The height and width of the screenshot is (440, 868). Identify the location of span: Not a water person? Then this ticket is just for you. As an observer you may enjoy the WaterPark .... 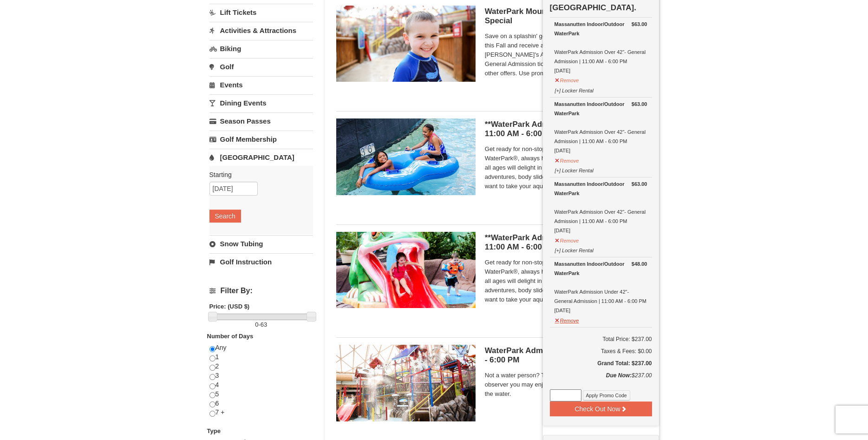
(566, 384).